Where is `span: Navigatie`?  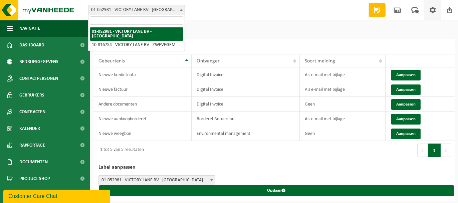
span: Navigatie is located at coordinates (30, 28).